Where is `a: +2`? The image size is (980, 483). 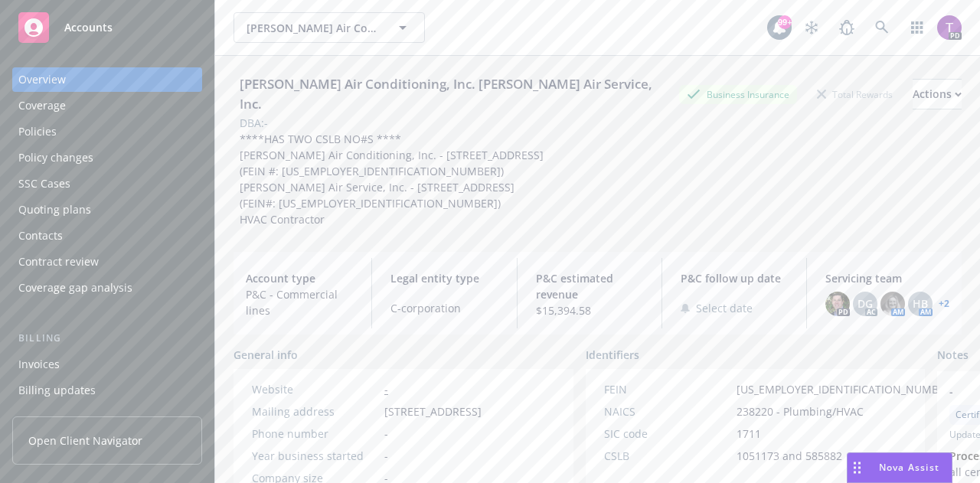 a: +2 is located at coordinates (944, 304).